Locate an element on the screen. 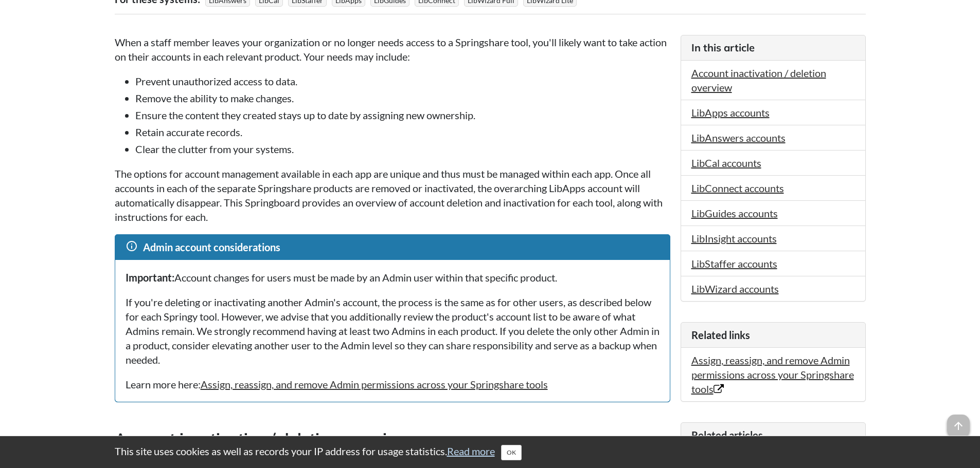 Image resolution: width=980 pixels, height=468 pixels. span: Related links is located at coordinates (721, 335).